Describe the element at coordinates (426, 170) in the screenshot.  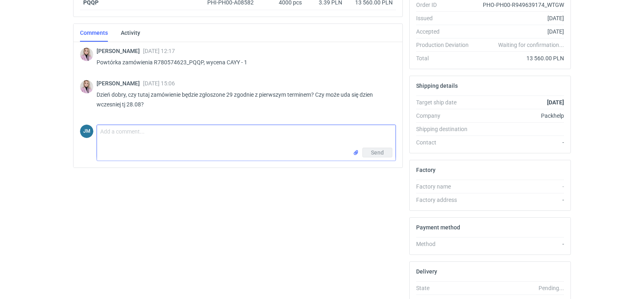
I see `h2: Factory` at that location.